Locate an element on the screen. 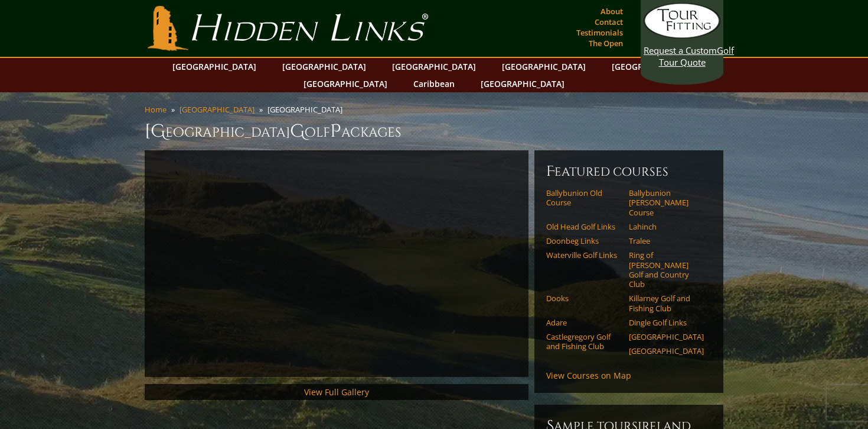 The width and height of the screenshot is (868, 429). a: Caribbean is located at coordinates (434, 83).